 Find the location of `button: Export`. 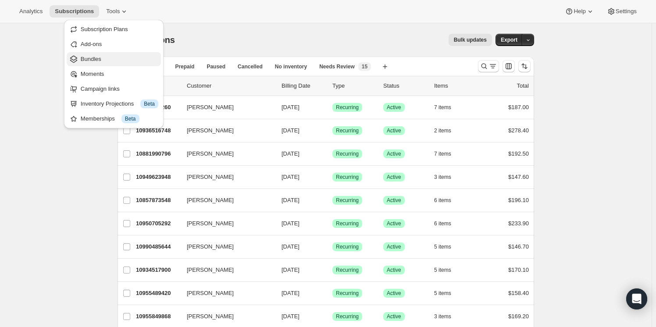

button: Export is located at coordinates (509, 40).